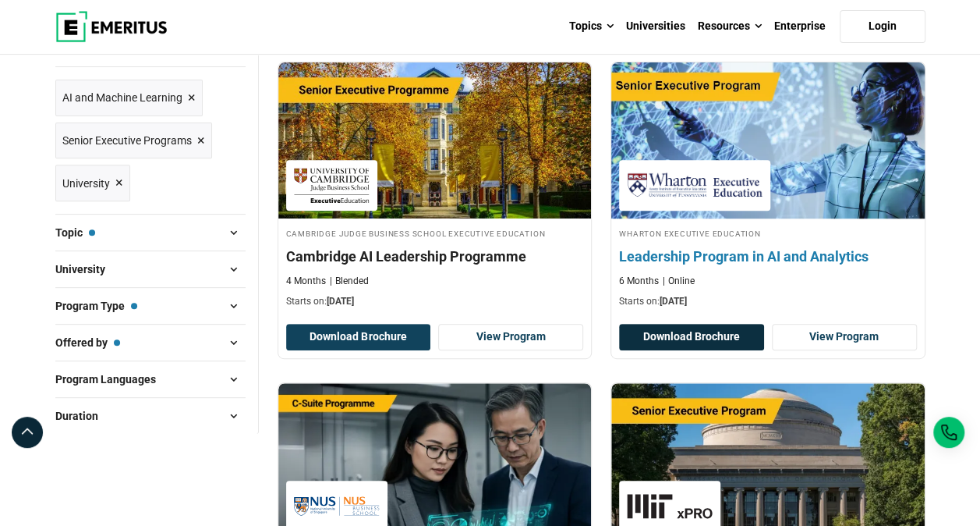 The height and width of the screenshot is (526, 980). I want to click on h4: Cambridge AI Leadership Programme, so click(435, 256).